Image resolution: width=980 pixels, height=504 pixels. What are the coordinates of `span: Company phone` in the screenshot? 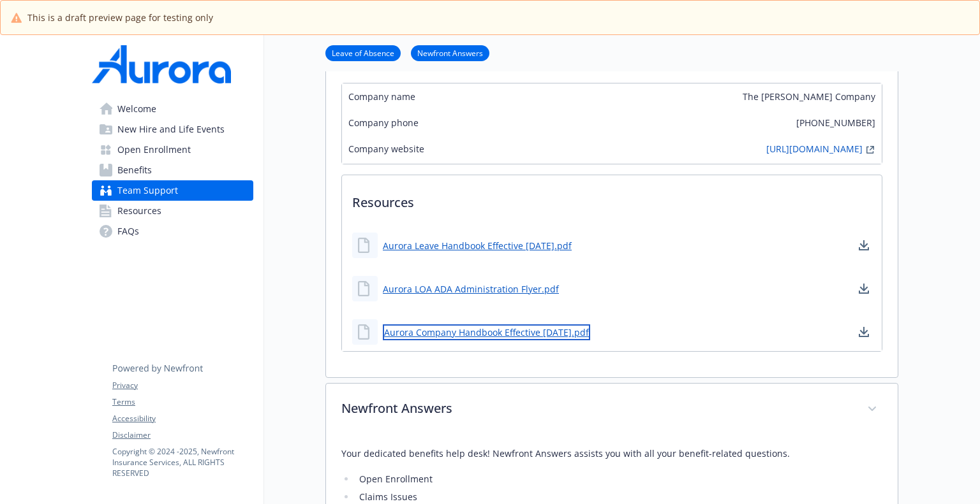 It's located at (383, 123).